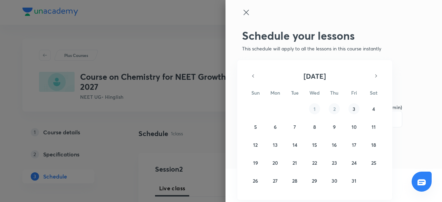 The height and width of the screenshot is (202, 442). What do you see at coordinates (334, 162) in the screenshot?
I see `abbr: October 23, 2025` at bounding box center [334, 162].